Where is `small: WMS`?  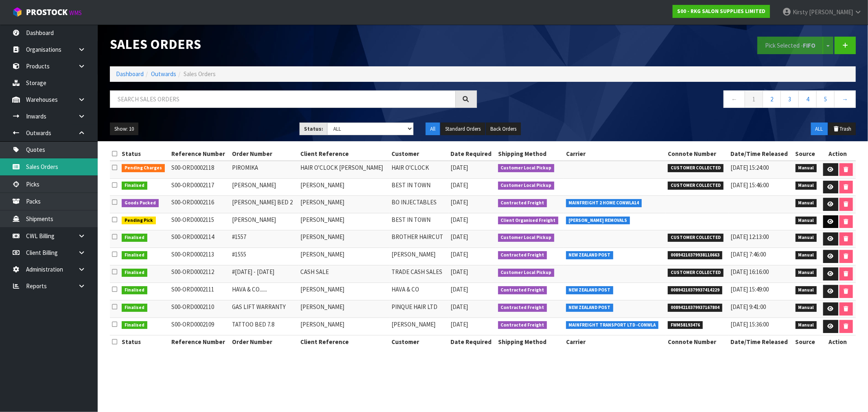 small: WMS is located at coordinates (75, 13).